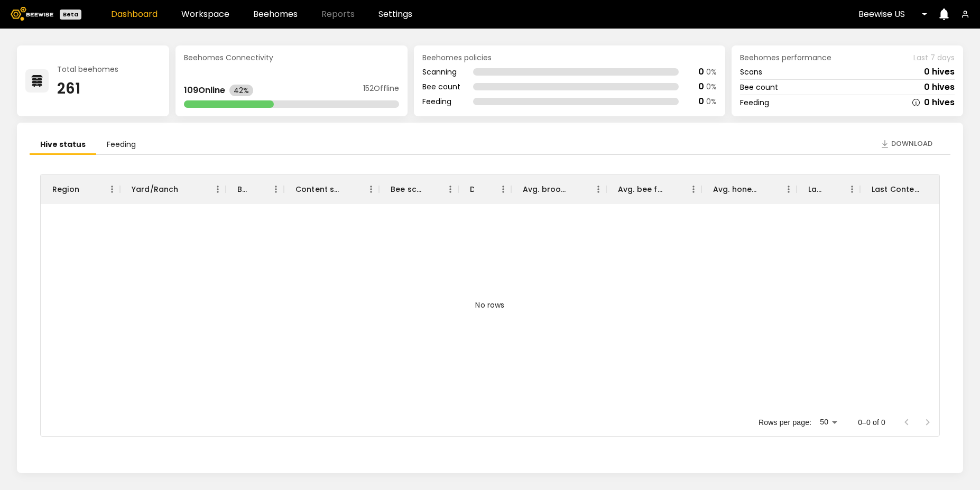  I want to click on div: 42%, so click(241, 90).